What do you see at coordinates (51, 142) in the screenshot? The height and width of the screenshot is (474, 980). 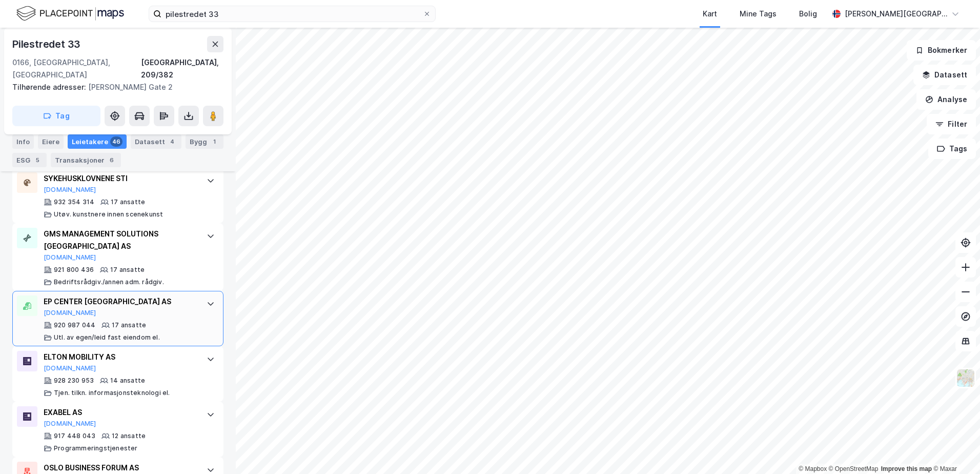 I see `div: Eiere` at bounding box center [51, 142].